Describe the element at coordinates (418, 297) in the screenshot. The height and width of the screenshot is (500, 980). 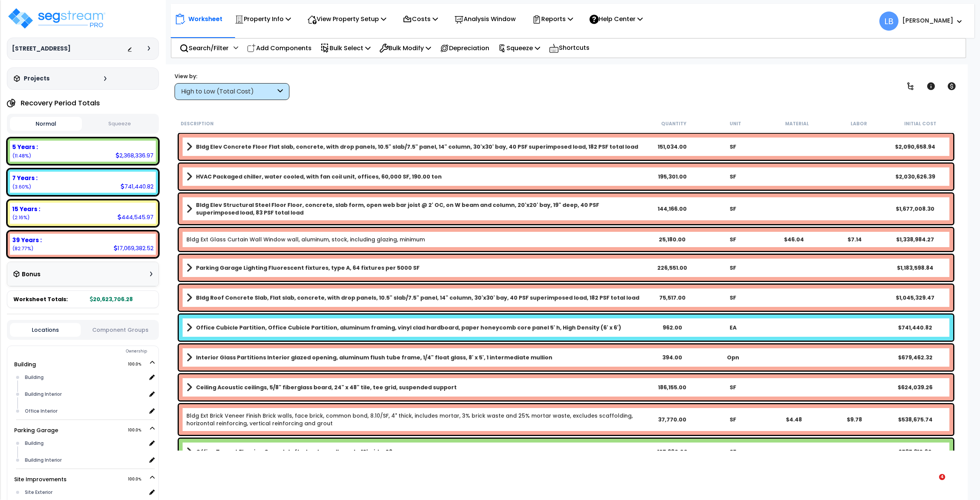
I see `b: Bldg Roof Concrete Slab, Flat slab, concrete, with drop panels, 10.5" slab/7.5" panel, 14" column...` at that location.